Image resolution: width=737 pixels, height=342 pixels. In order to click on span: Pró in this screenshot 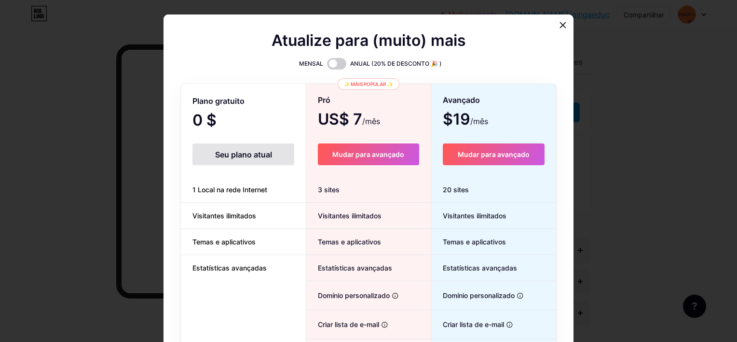, I will do `click(324, 100)`.